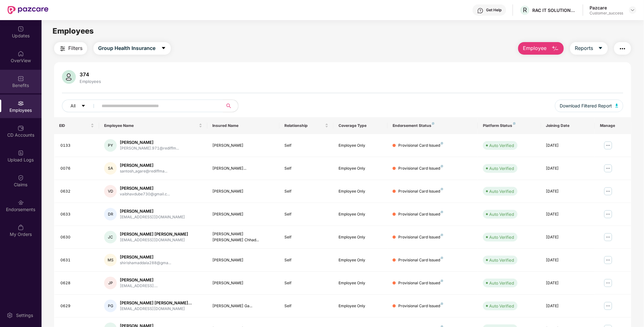  What do you see at coordinates (360, 126) in the screenshot?
I see `th: Coverage Type` at bounding box center [360, 126].